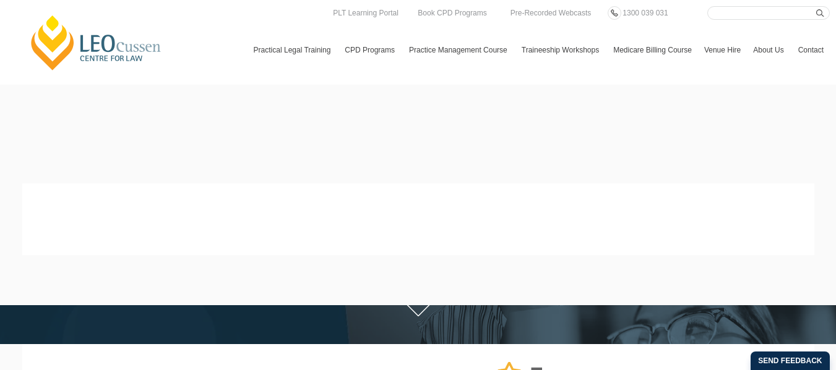 This screenshot has width=836, height=370. I want to click on a: Book CPD Programs, so click(451, 13).